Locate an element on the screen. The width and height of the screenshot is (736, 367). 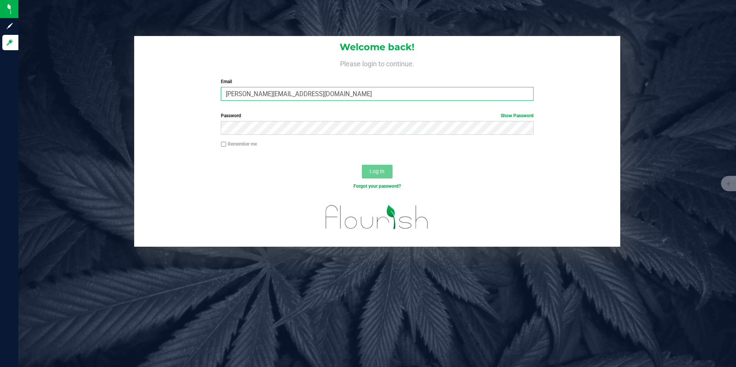
a: Forgot your password? is located at coordinates (377, 186).